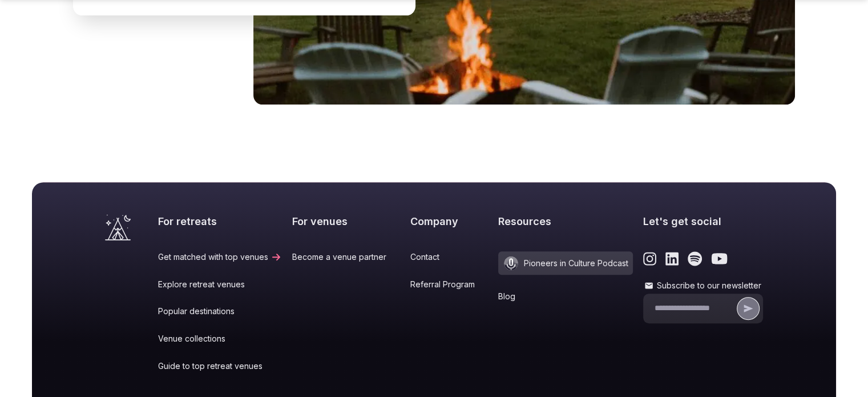  What do you see at coordinates (719, 258) in the screenshot?
I see `a: Link to the retreats and venues Youtube page` at bounding box center [719, 258].